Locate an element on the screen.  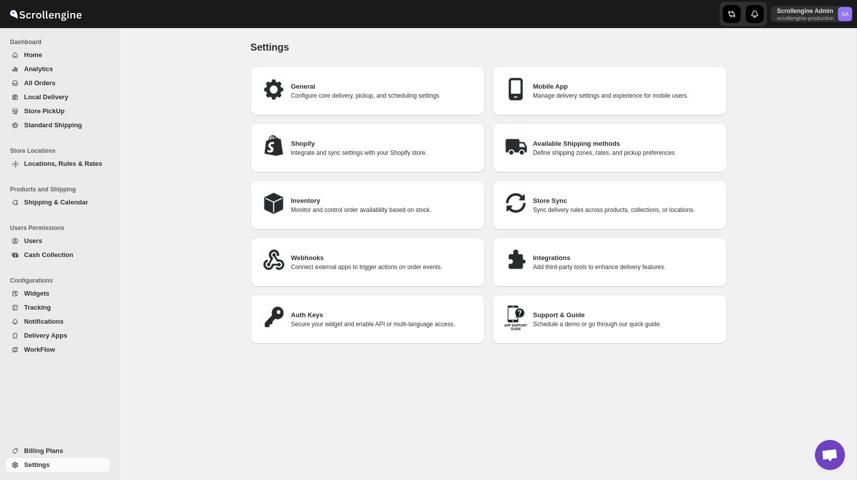
span: Products and Shipping is located at coordinates (62, 190).